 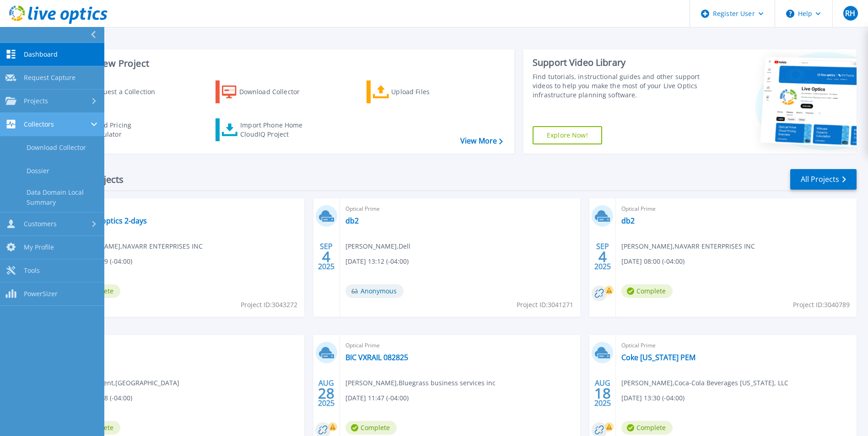 I want to click on span: Projects, so click(x=36, y=101).